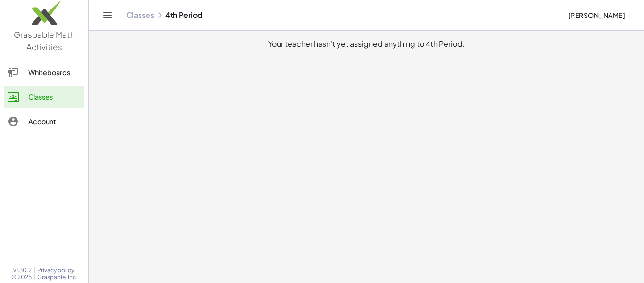 The height and width of the screenshot is (283, 644). I want to click on a: Whiteboards, so click(44, 73).